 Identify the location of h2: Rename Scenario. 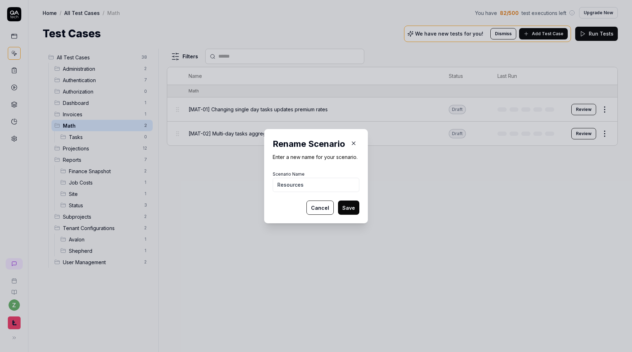
(316, 144).